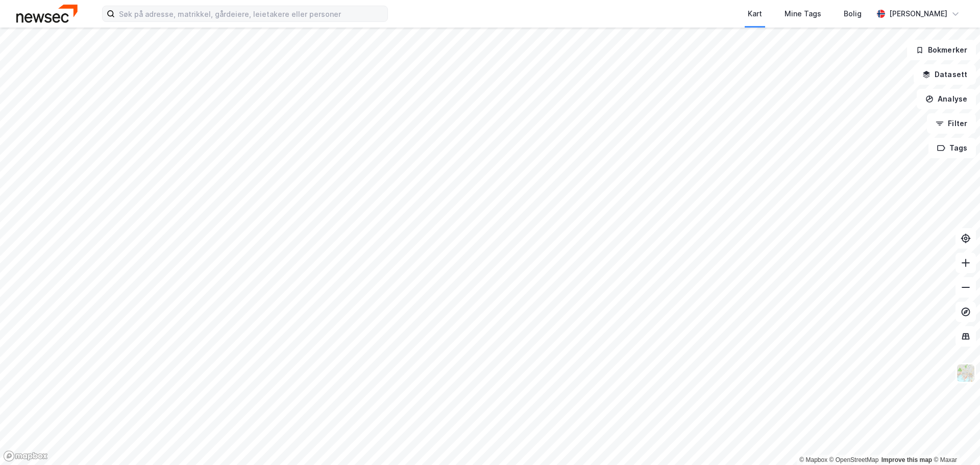  What do you see at coordinates (955, 440) in the screenshot?
I see `div: Chat Widget` at bounding box center [955, 440].